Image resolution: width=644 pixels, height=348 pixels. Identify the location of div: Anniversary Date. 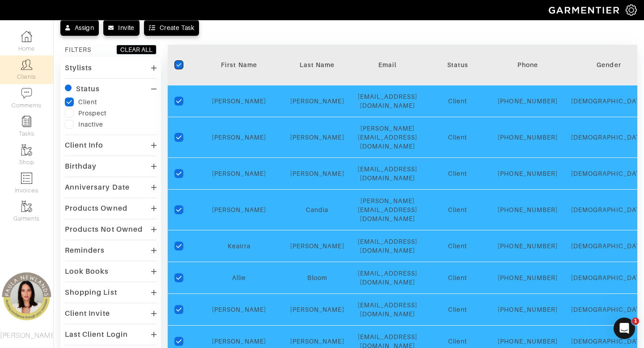
(97, 187).